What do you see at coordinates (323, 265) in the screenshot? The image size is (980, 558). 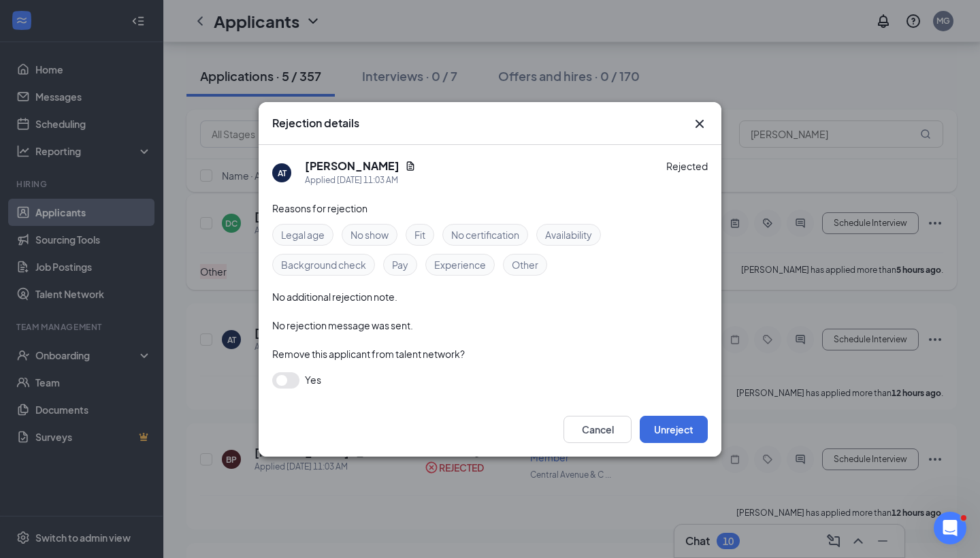 I see `span: Background check` at bounding box center [323, 265].